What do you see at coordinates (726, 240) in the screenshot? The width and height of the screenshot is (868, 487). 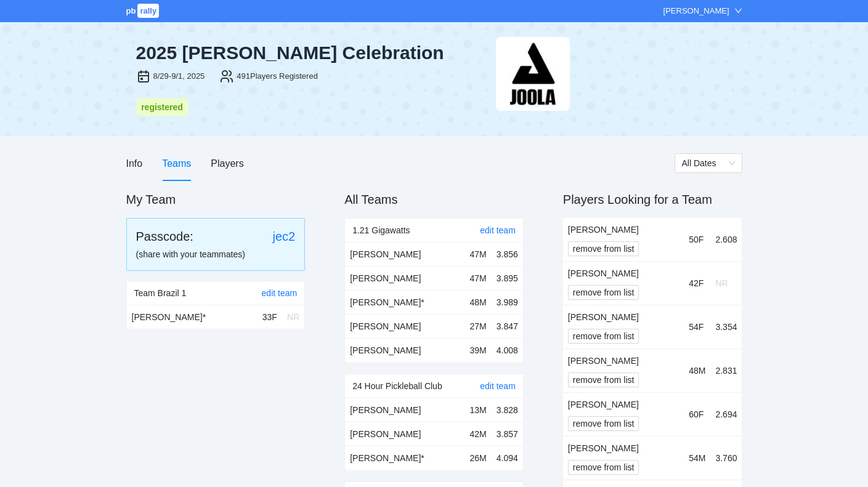 I see `span: 2.608` at bounding box center [726, 240].